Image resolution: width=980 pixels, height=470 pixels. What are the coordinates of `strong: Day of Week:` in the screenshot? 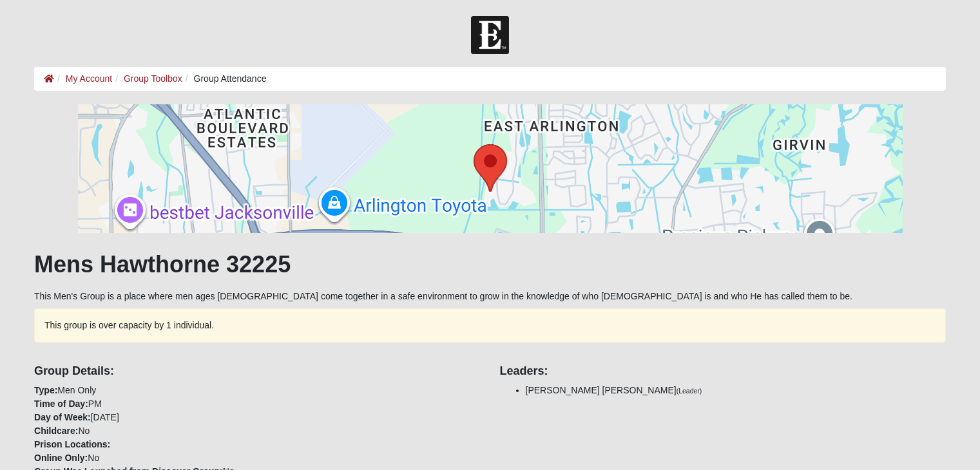 It's located at (62, 418).